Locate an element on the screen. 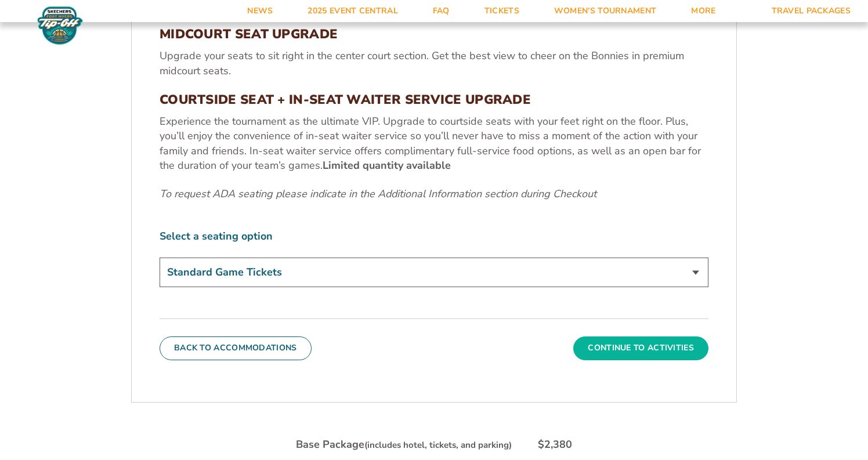 The image size is (868, 460). b: Limited quantity available is located at coordinates (386, 165).